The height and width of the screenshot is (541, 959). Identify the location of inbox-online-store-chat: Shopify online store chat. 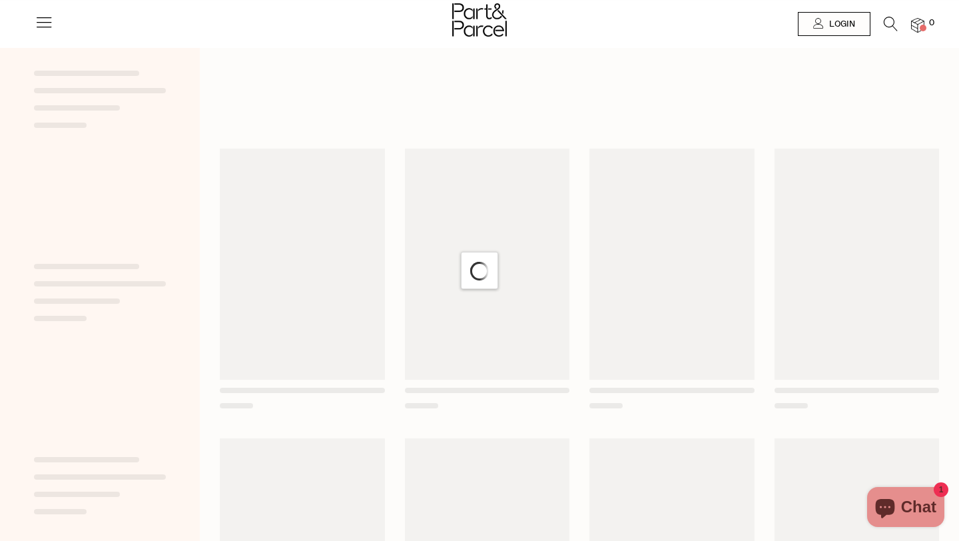
(906, 508).